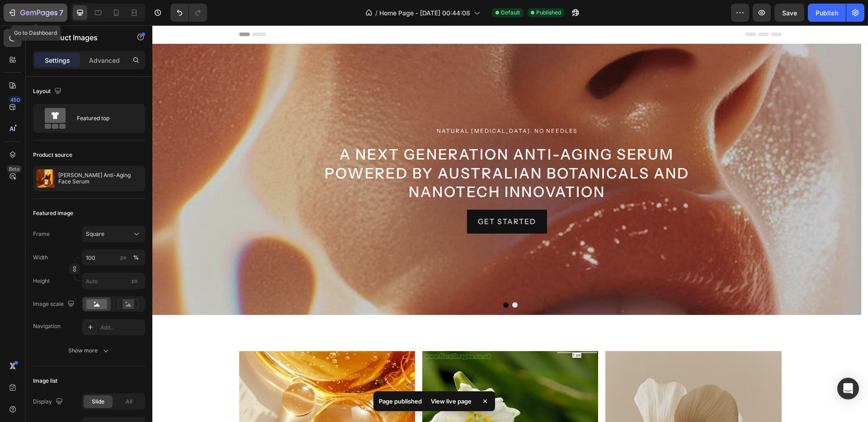  What do you see at coordinates (355, 196) in the screenshot?
I see `div: Get started` at bounding box center [355, 196].